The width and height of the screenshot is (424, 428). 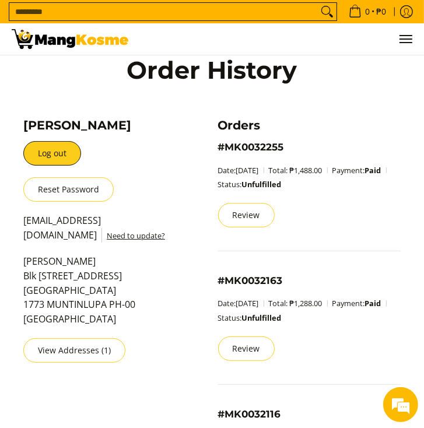 What do you see at coordinates (52, 153) in the screenshot?
I see `a: Log out` at bounding box center [52, 153].